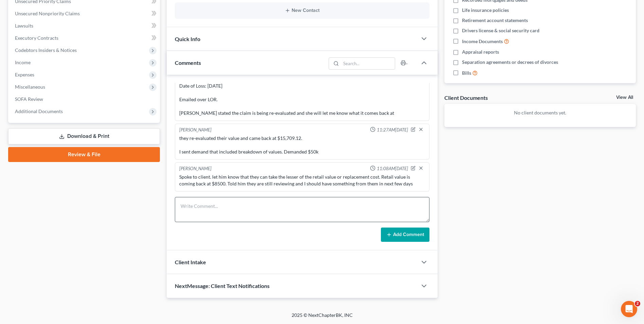 The width and height of the screenshot is (644, 324). What do you see at coordinates (47, 13) in the screenshot?
I see `span: Unsecured Nonpriority Claims` at bounding box center [47, 13].